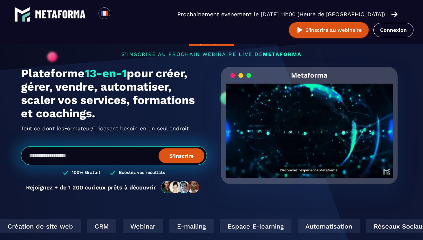 Image resolution: width=423 pixels, height=240 pixels. What do you see at coordinates (329, 30) in the screenshot?
I see `button: S’inscrire au webinaire` at bounding box center [329, 30].